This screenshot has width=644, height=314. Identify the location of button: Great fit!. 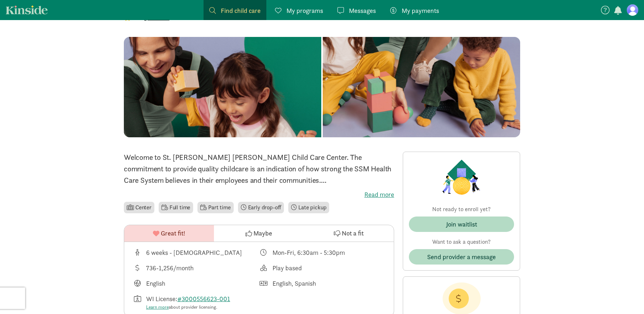
(169, 233).